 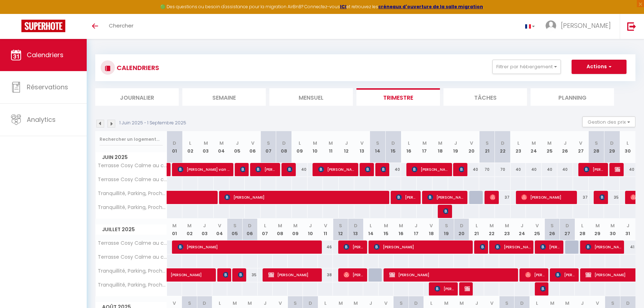 What do you see at coordinates (519, 169) in the screenshot?
I see `div: 40` at bounding box center [519, 169].